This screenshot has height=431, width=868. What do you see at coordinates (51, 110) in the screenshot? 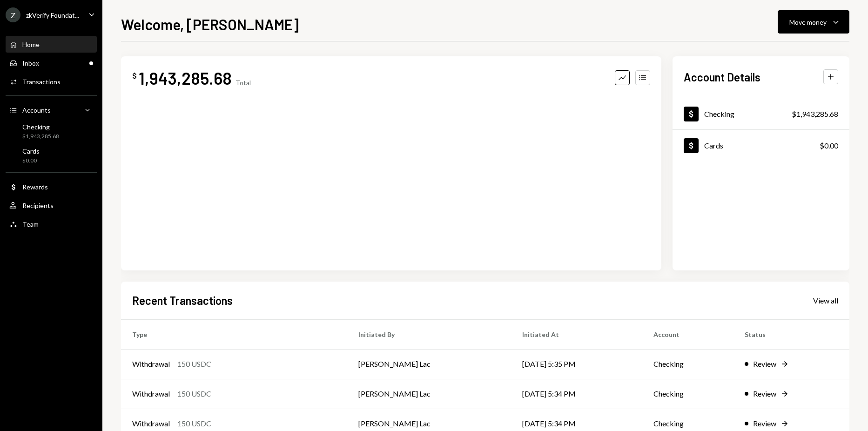
I see `a: Accounts` at bounding box center [51, 110].